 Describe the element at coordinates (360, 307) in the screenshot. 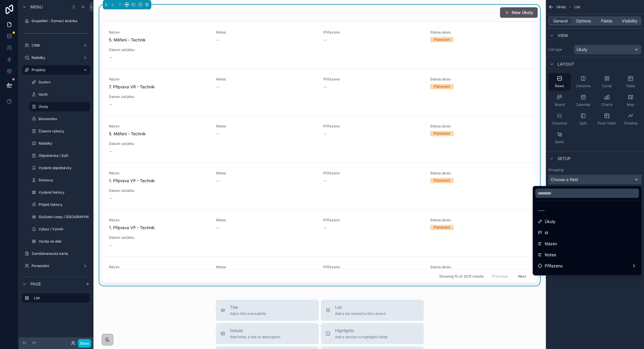

I see `span: List` at that location.